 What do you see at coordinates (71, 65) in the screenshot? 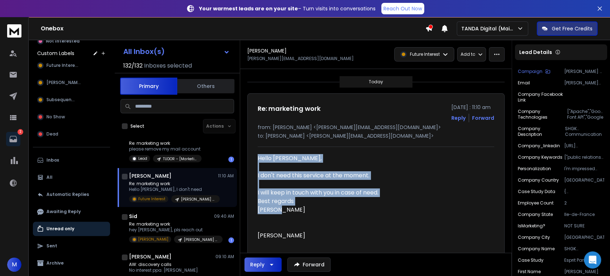
I see `button: Future Interest` at bounding box center [71, 65].